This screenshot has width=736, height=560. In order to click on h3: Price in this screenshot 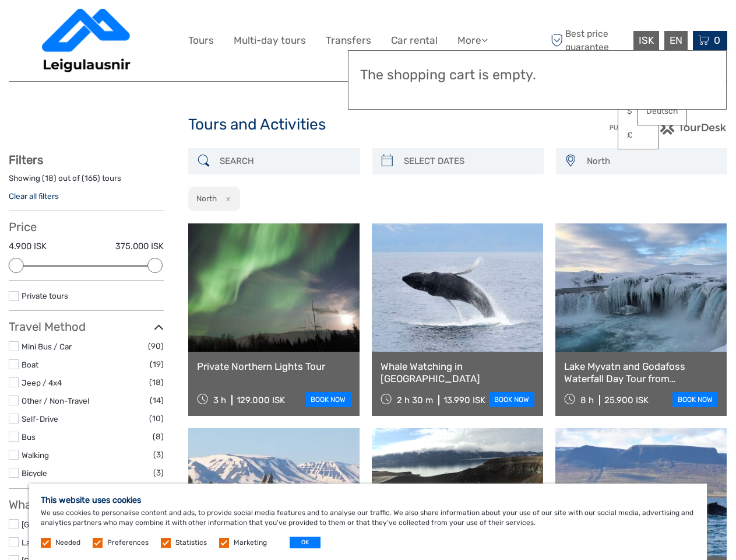, I will do `click(86, 227)`.